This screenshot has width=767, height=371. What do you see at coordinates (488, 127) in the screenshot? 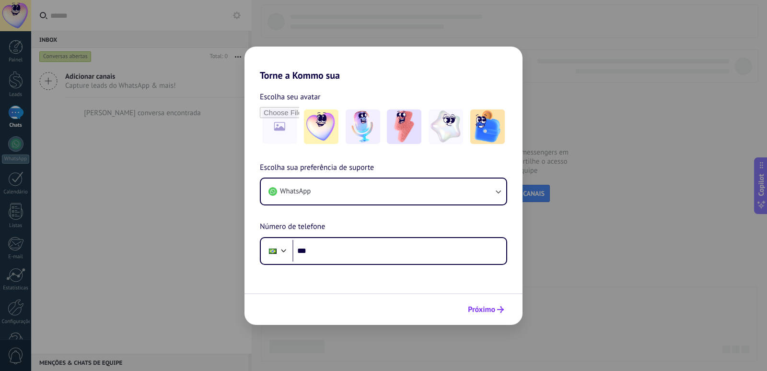
I see `img: -5.jpeg` at bounding box center [488, 127].